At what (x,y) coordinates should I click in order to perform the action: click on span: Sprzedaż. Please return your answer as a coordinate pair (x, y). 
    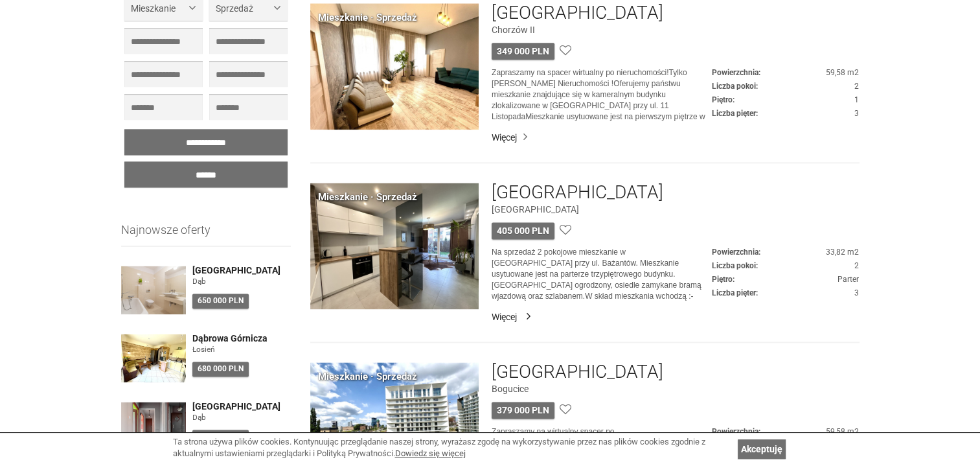
    Looking at the image, I should click on (243, 9).